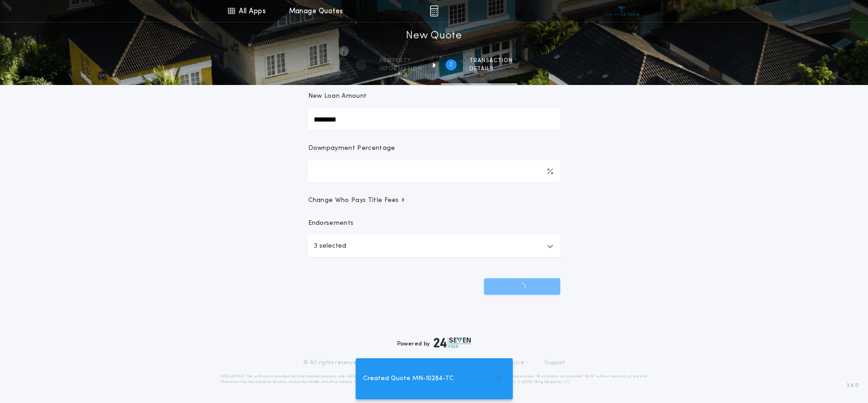 Image resolution: width=868 pixels, height=403 pixels. Describe the element at coordinates (434, 223) in the screenshot. I see `p: Endorsements` at that location.